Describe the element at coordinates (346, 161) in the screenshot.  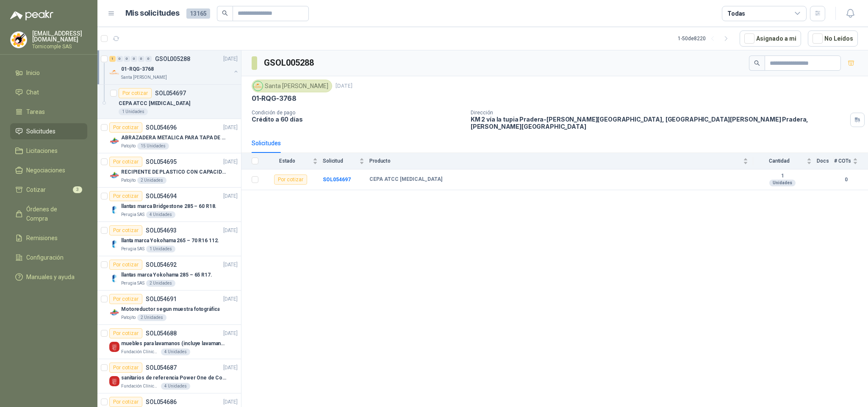
I see `th: Solicitud` at that location.